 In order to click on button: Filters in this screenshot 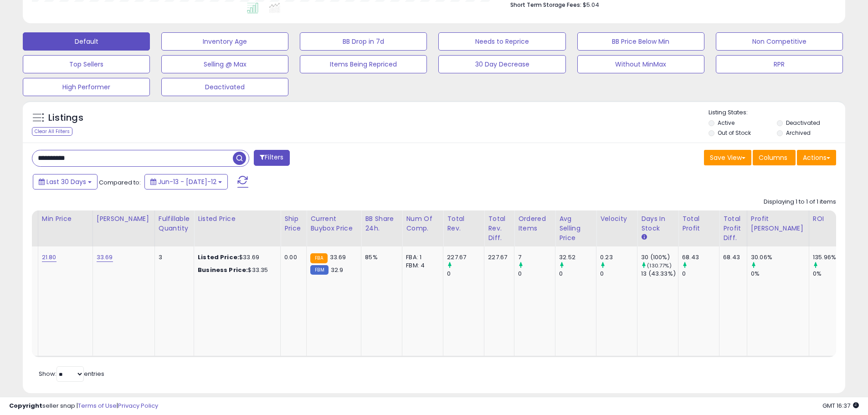, I will do `click(271, 157)`.